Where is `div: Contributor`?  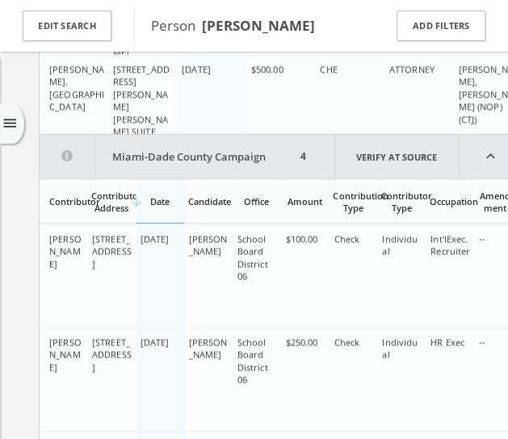 div: Contributor is located at coordinates (66, 201).